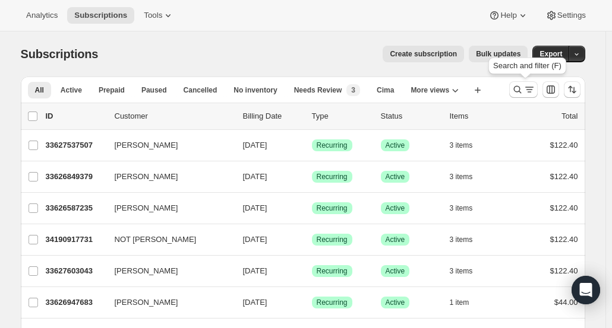 The width and height of the screenshot is (612, 328). I want to click on span: 1 item, so click(459, 303).